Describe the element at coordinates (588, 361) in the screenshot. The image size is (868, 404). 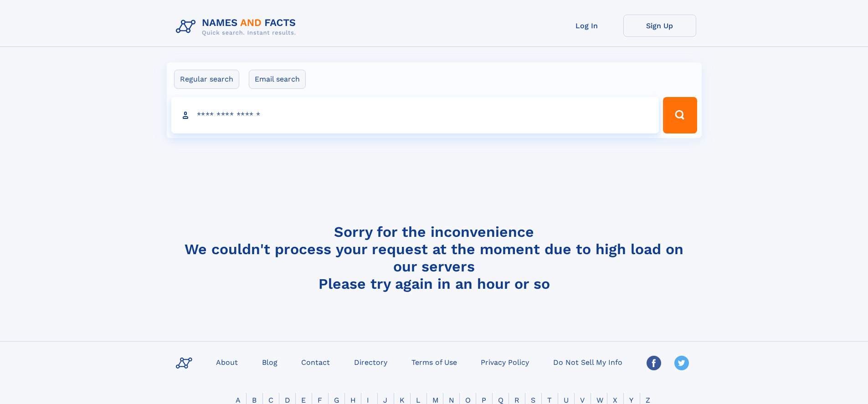
I see `a: Do Not Sell My Info` at that location.